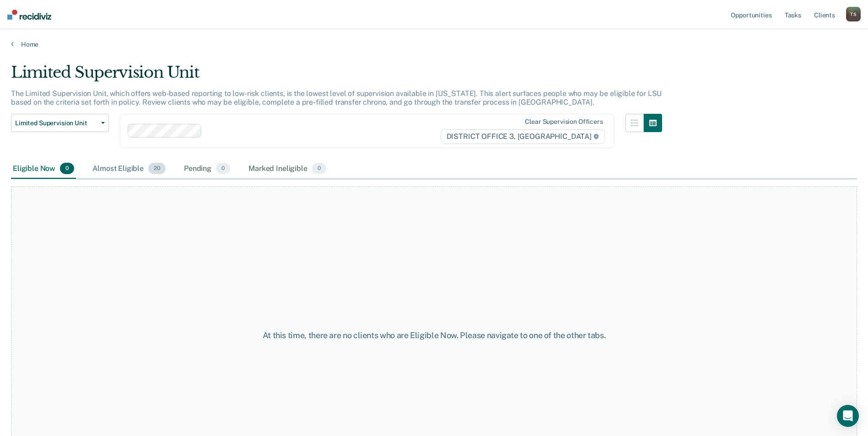 The height and width of the screenshot is (436, 868). I want to click on p: The Limited Supervision Unit, which offers web-based reporting to low-risk clients, is the lowest..., so click(336, 98).